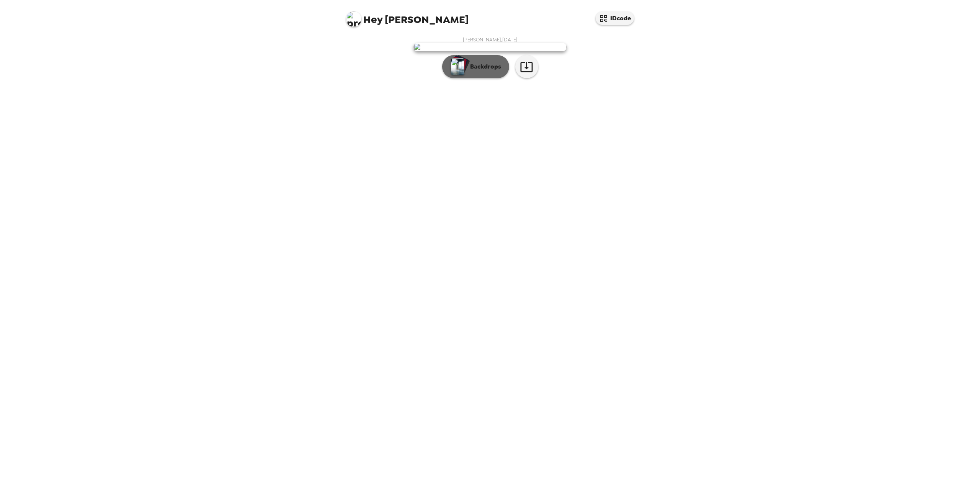  What do you see at coordinates (490, 47) in the screenshot?
I see `img: user` at bounding box center [490, 47].